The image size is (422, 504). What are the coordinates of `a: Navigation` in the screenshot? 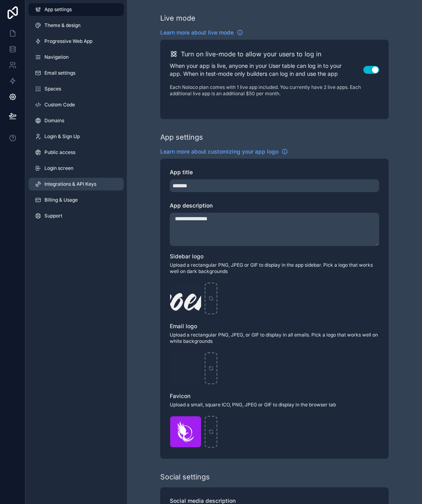 It's located at (76, 57).